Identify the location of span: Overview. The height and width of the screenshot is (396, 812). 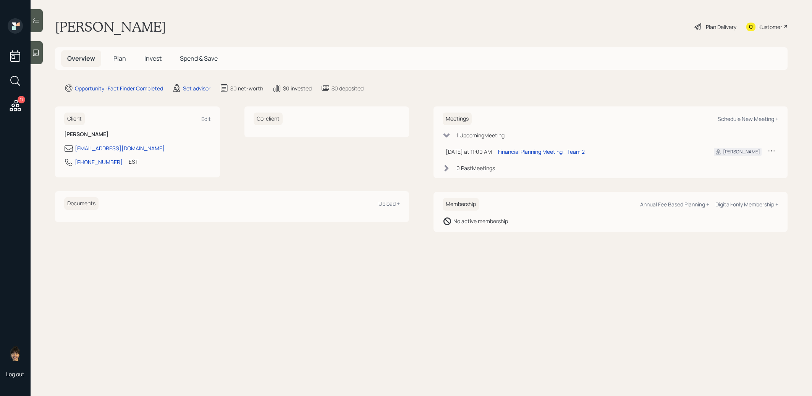
(81, 58).